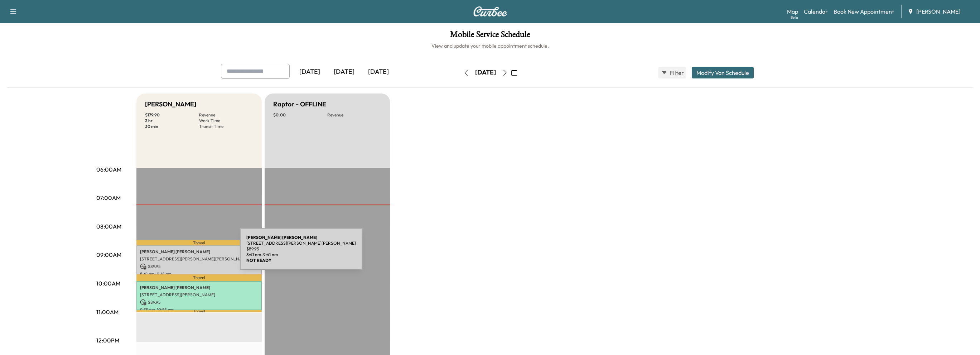  What do you see at coordinates (815, 12) in the screenshot?
I see `a: Calendar` at bounding box center [815, 12].